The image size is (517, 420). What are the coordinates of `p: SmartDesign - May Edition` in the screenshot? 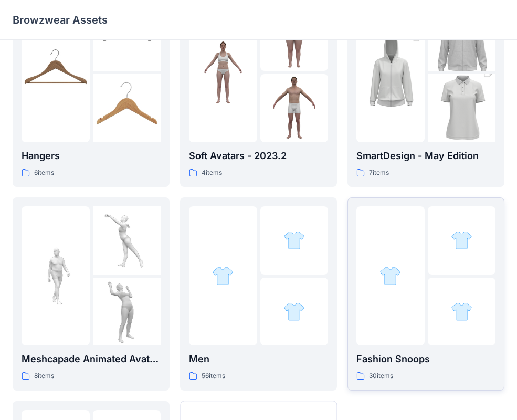 It's located at (426, 156).